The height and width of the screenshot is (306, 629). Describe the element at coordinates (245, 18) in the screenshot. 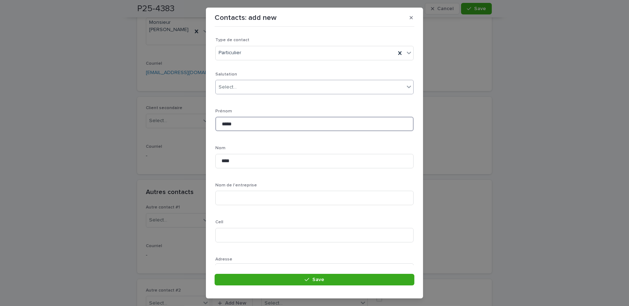

I see `p: Contacts: add new` at that location.